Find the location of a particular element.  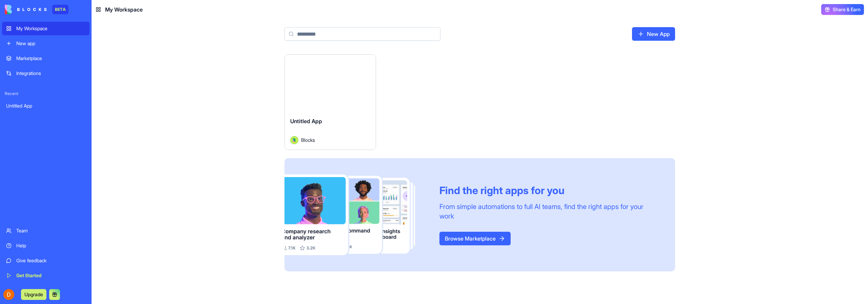

div: Find the right apps for you is located at coordinates (549, 190).